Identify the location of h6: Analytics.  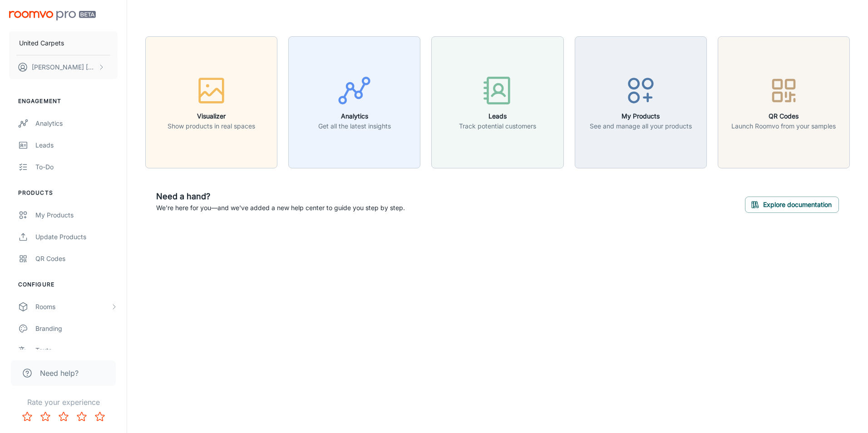
(354, 117).